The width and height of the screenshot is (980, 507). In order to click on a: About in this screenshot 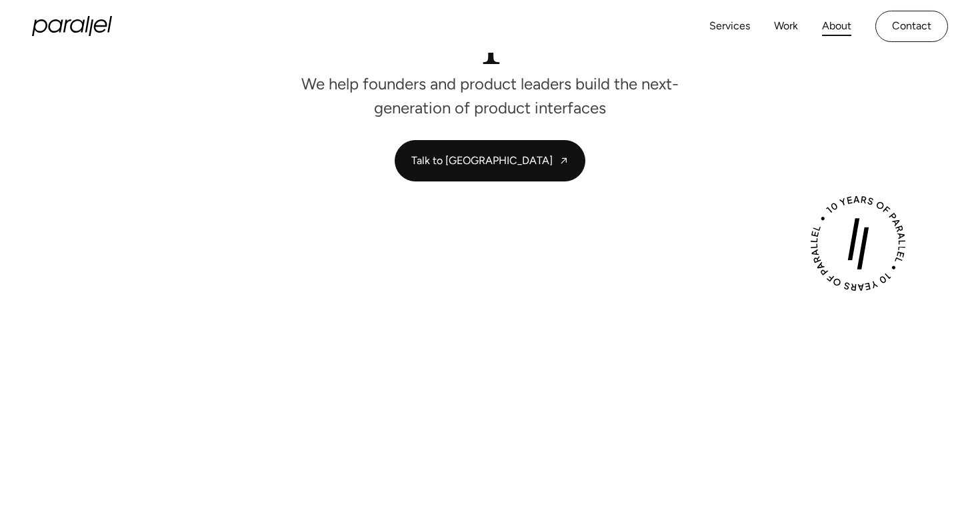, I will do `click(837, 26)`.